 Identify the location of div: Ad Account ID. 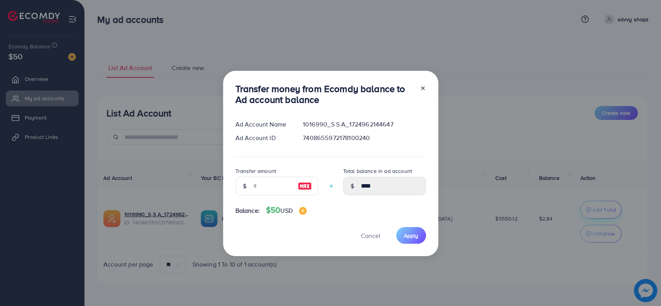
(263, 138).